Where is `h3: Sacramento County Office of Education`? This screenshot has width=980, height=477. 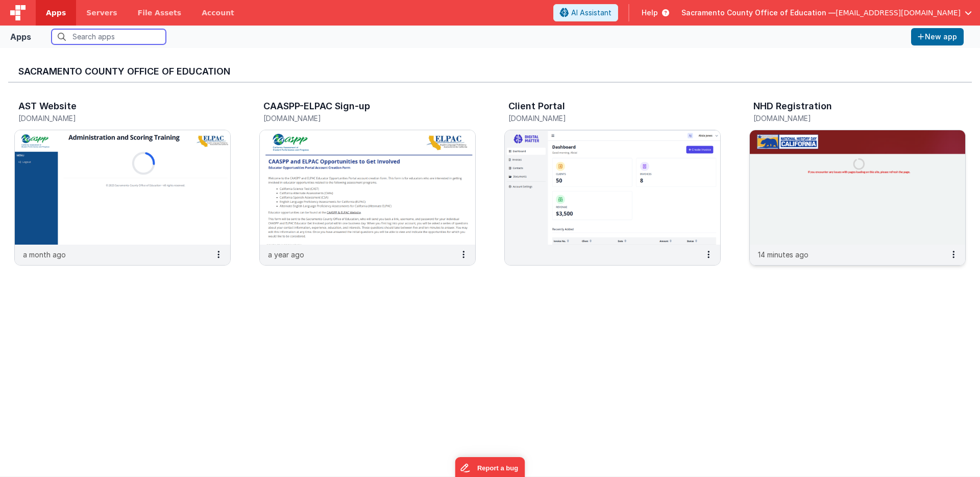
h3: Sacramento County Office of Education is located at coordinates (490, 72).